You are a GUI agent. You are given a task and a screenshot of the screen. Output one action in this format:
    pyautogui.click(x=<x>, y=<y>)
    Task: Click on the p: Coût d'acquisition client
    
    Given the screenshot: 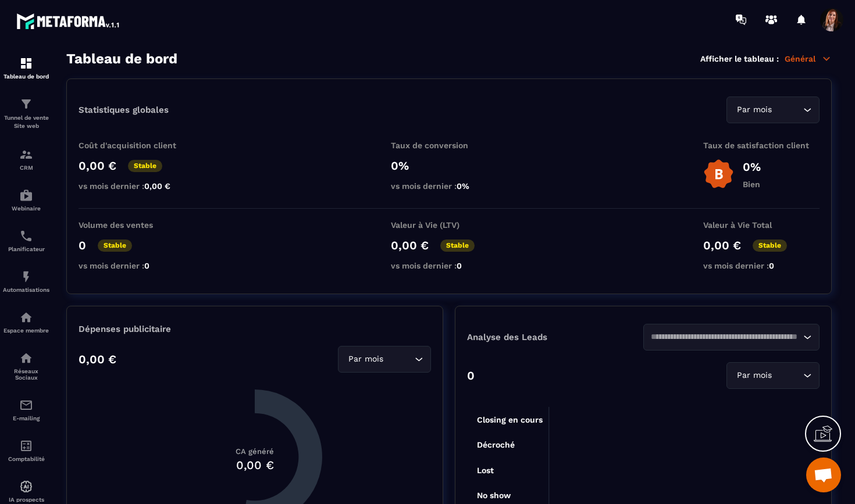 What is the action you would take?
    pyautogui.click(x=136, y=145)
    